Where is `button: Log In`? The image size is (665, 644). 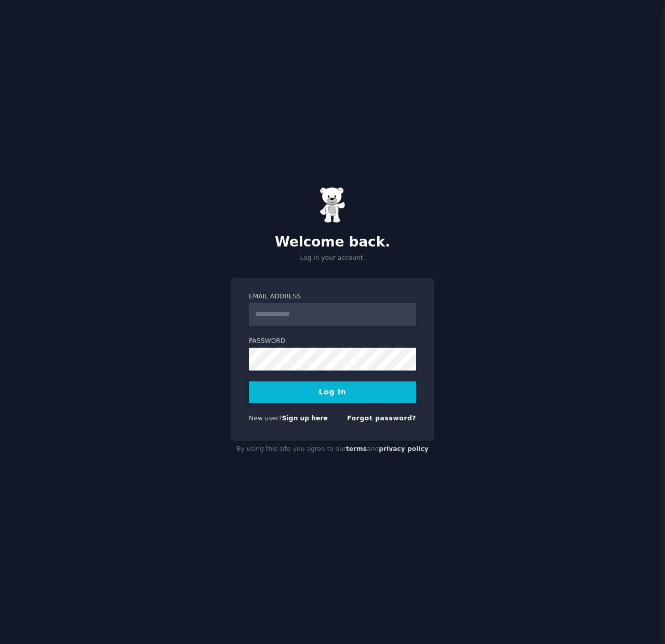 button: Log In is located at coordinates (332, 392).